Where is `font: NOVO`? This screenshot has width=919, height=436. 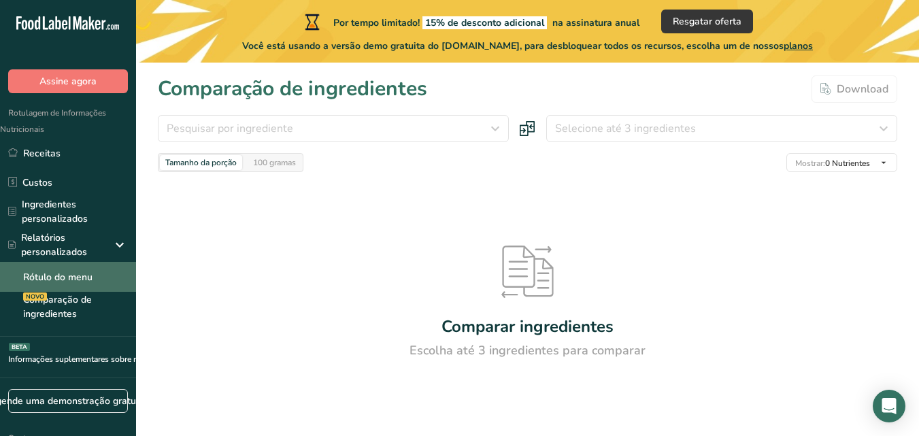 font: NOVO is located at coordinates (35, 297).